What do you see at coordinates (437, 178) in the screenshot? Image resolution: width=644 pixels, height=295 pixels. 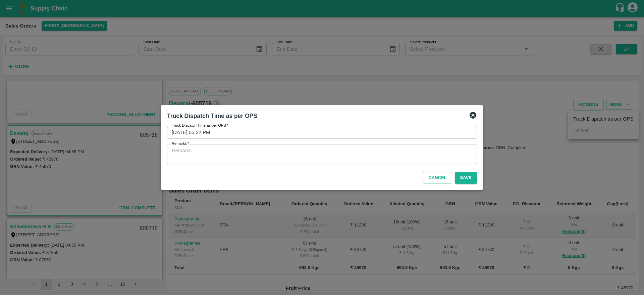 I see `button: Cancel` at bounding box center [437, 178].